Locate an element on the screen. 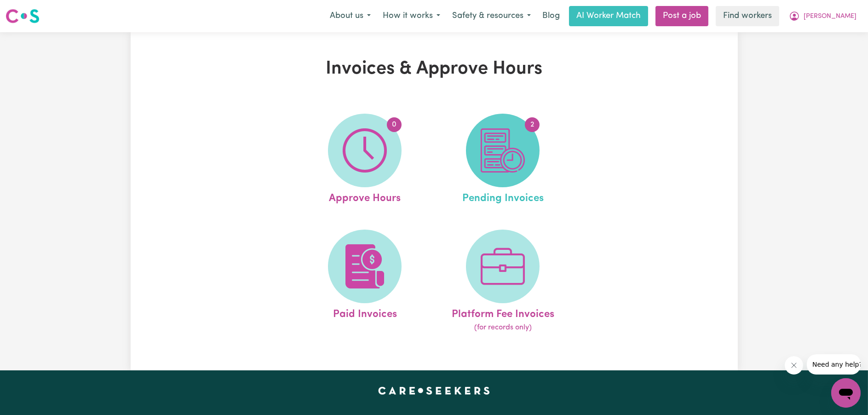 Image resolution: width=868 pixels, height=415 pixels. a: Post a job is located at coordinates (682, 16).